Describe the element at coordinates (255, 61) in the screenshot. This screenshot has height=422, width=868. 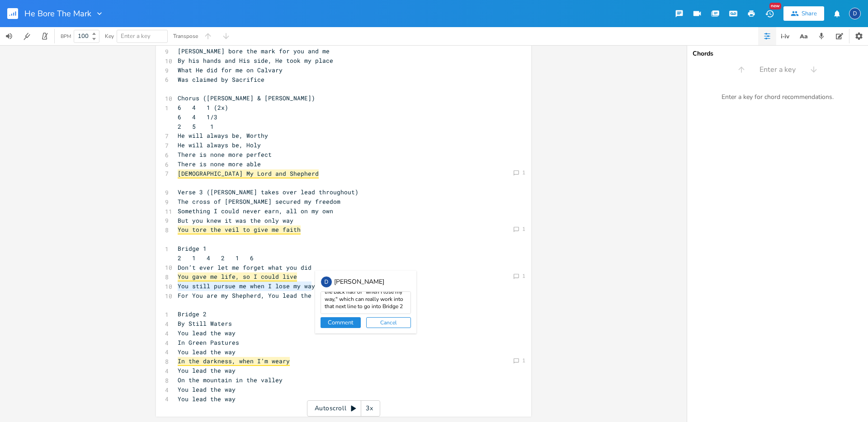
I see `span: By his hands and His side, He took my place` at that location.